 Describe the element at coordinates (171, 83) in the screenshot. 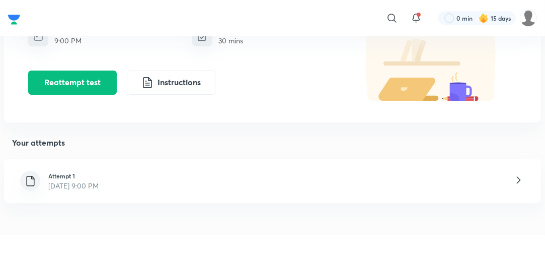

I see `button: Instructions` at that location.